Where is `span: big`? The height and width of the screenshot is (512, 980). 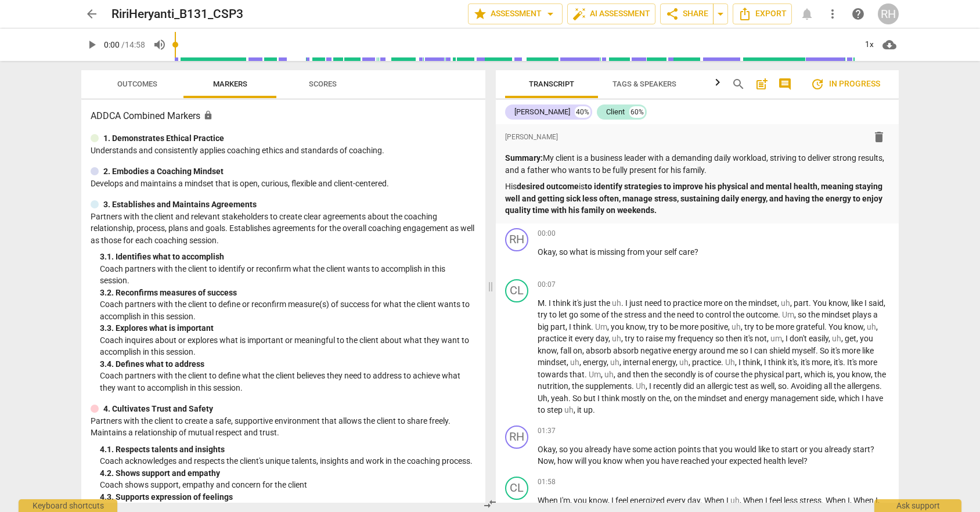 span: big is located at coordinates (544, 327).